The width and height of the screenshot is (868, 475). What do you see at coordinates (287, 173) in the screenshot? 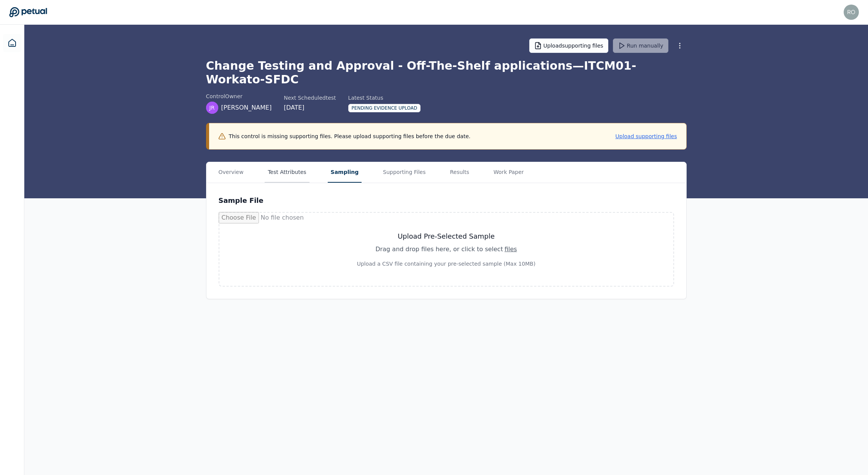
I see `button: Test Attributes` at bounding box center [287, 173].